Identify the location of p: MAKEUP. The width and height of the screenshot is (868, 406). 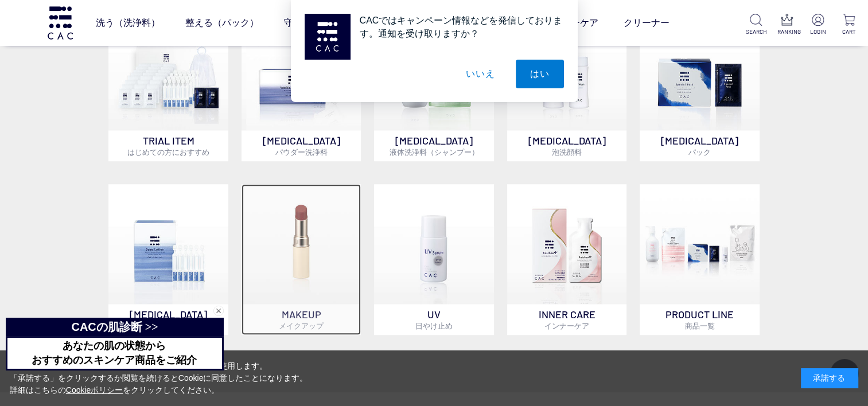
(301, 320).